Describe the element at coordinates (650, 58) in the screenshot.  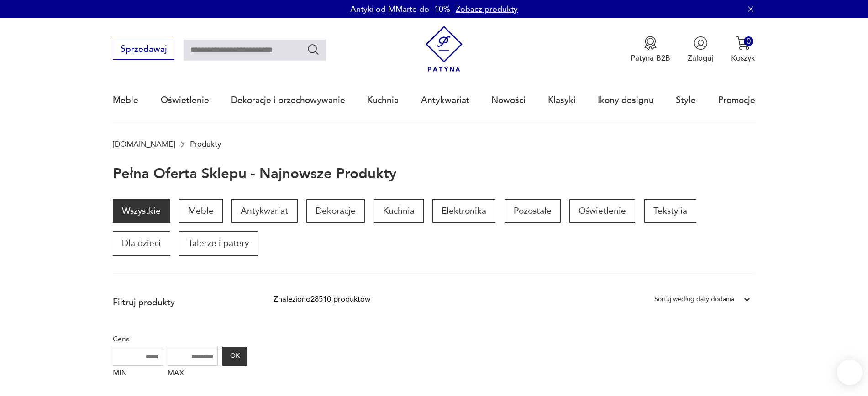
I see `p: Patyna B2B` at that location.